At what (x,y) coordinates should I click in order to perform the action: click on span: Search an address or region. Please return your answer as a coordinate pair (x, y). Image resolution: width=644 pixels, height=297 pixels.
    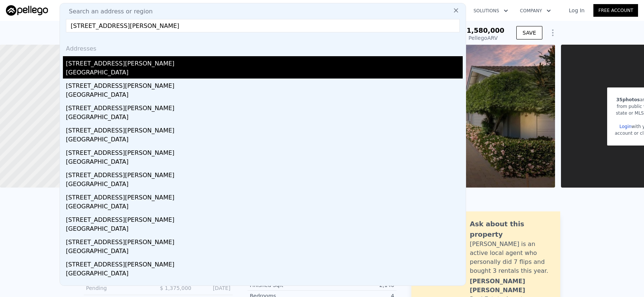
    Looking at the image, I should click on (107, 12).